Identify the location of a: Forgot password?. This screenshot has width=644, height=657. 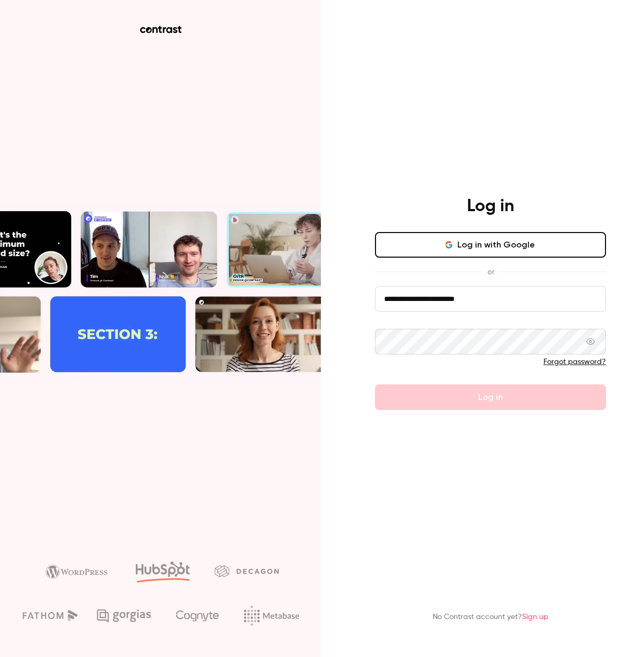
(574, 362).